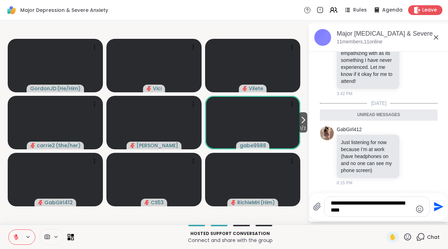  I want to click on button: 1/2, so click(303, 122).